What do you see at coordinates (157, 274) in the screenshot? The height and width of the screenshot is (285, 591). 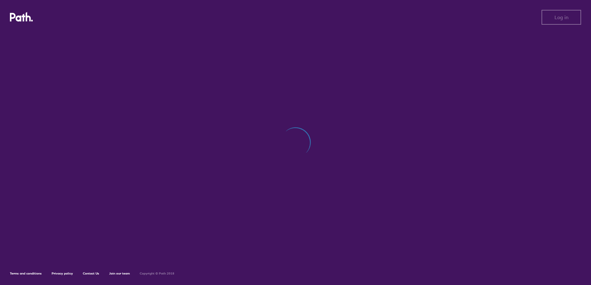 I see `h6: Copyright © Path 2018` at bounding box center [157, 274].